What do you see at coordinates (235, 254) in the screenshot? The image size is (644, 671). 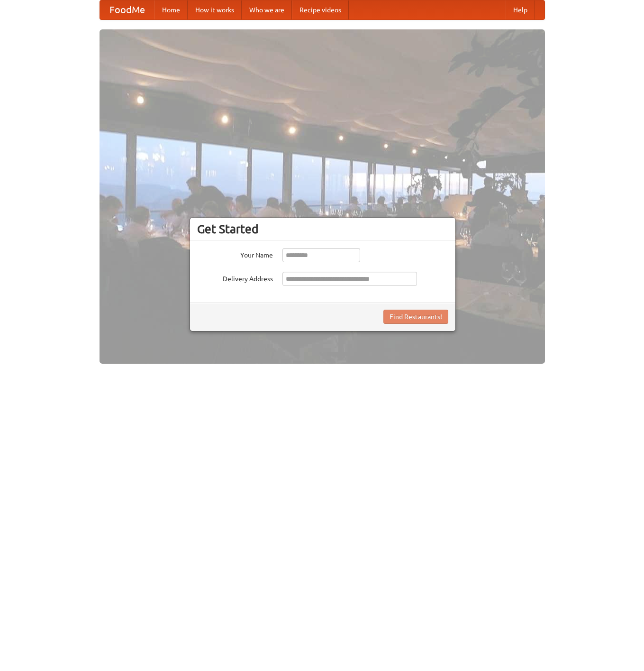 I see `label: Your Name` at bounding box center [235, 254].